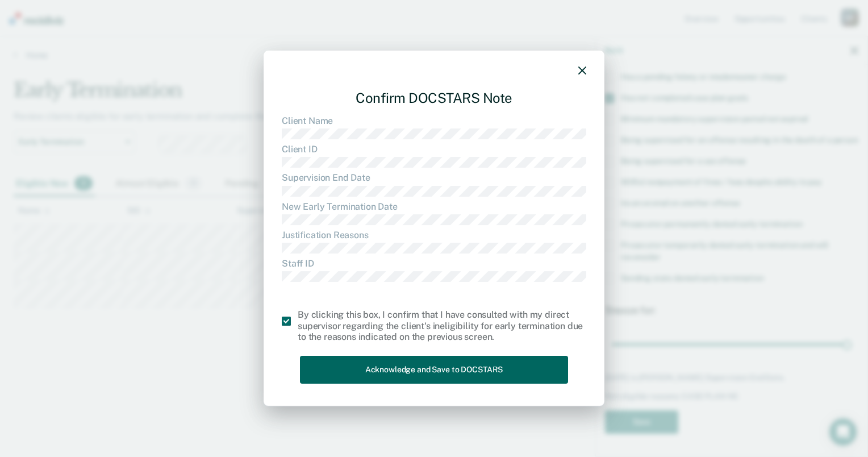  Describe the element at coordinates (434, 149) in the screenshot. I see `dt: Client ID` at that location.